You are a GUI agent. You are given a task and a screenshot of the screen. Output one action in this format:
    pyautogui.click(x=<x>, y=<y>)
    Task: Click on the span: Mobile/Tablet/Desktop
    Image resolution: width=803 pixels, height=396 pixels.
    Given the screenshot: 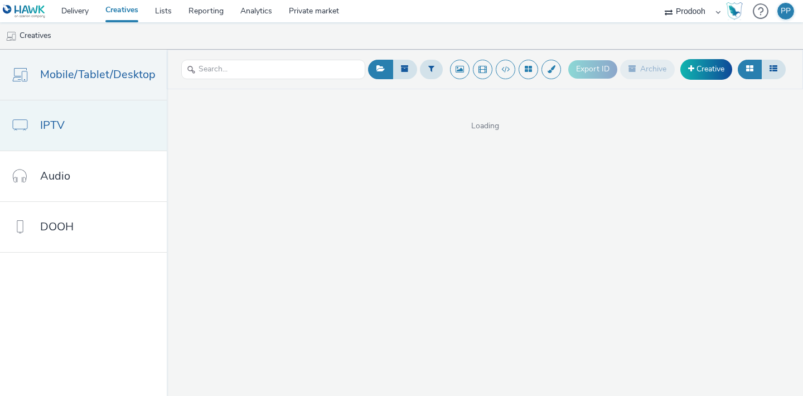 What is the action you would take?
    pyautogui.click(x=98, y=74)
    